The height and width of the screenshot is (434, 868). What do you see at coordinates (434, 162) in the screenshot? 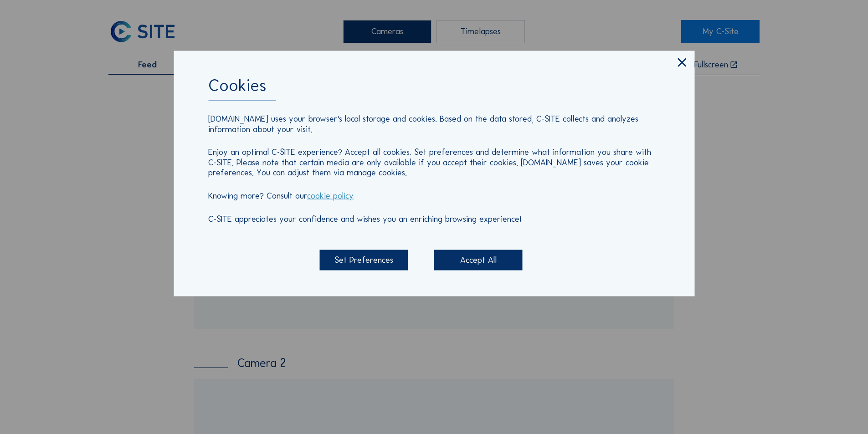
I see `p: Enjoy an optimal C-SITE experience? Accept all cookies. Set preferences and determine what inform...` at bounding box center [434, 162].